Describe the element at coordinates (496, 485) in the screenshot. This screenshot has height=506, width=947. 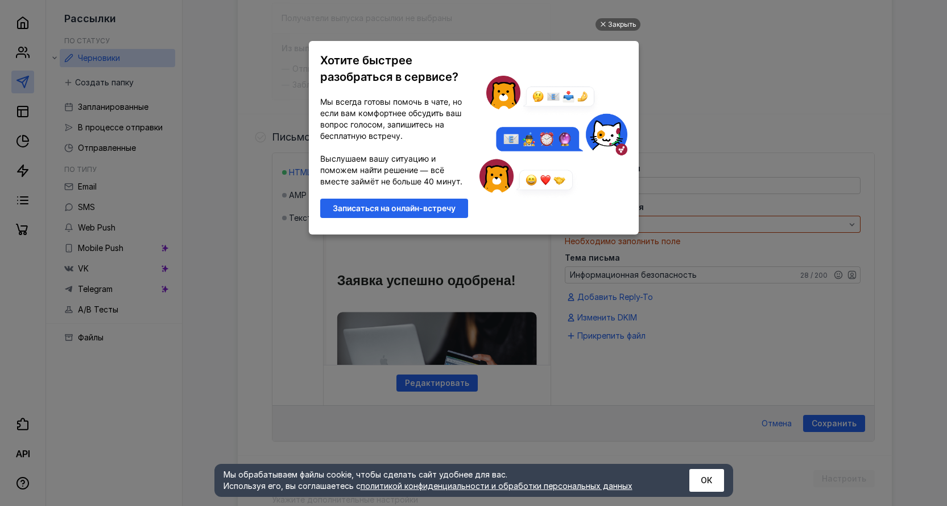
I see `a: политикой конфиденциальности и обработки персональных данных` at that location.